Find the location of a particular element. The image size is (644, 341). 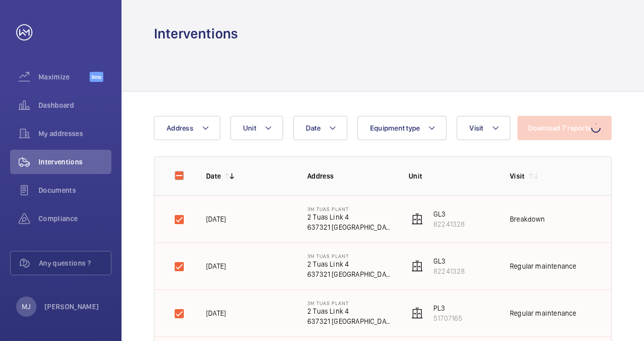

span: Equipment type is located at coordinates (395, 128).